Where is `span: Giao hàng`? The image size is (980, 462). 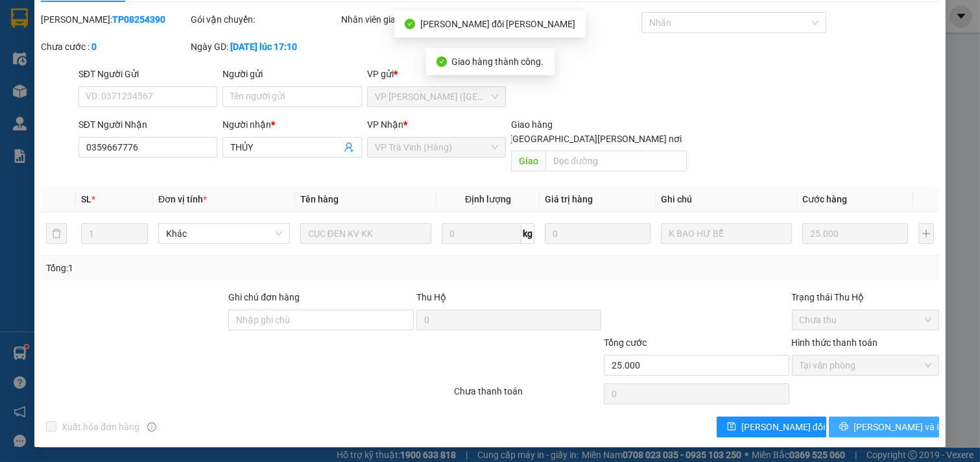 span: Giao hàng is located at coordinates (532, 124).